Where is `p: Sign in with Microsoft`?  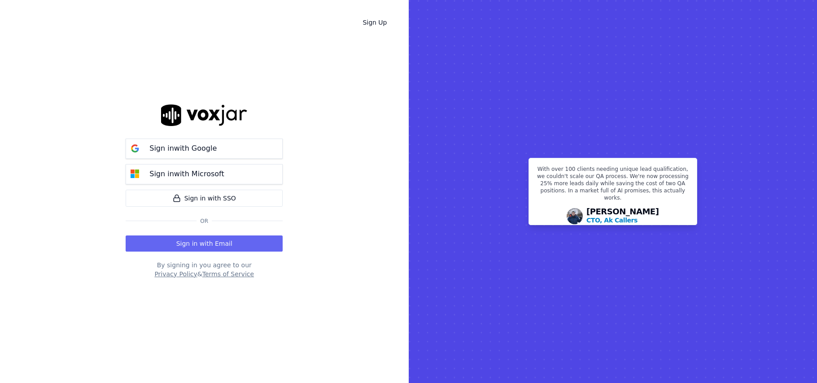 p: Sign in with Microsoft is located at coordinates (187, 174).